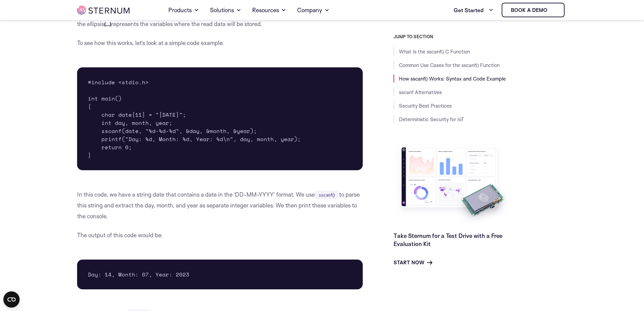 This screenshot has width=644, height=311. What do you see at coordinates (225, 10) in the screenshot?
I see `a: Solutions` at bounding box center [225, 10].